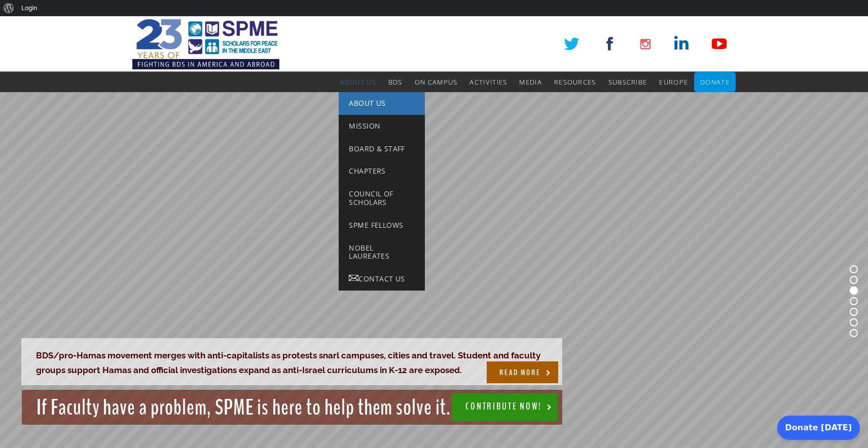 This screenshot has width=868, height=448. Describe the element at coordinates (715, 82) in the screenshot. I see `a: Donate` at that location.